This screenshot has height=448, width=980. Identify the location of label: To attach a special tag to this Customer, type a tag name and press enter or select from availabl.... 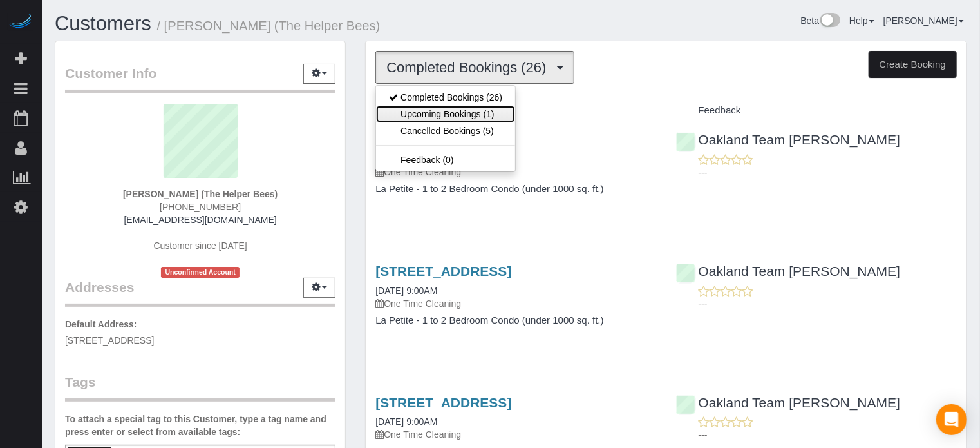
(201, 425).